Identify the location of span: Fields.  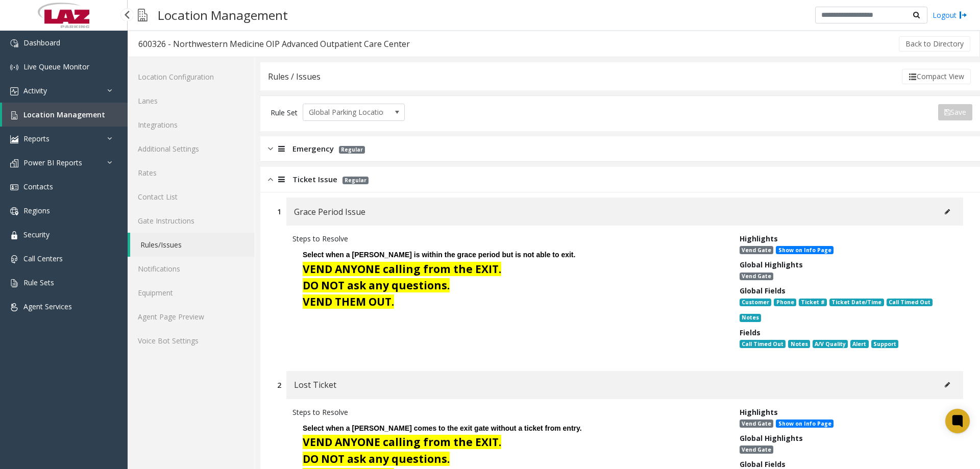
(750, 333).